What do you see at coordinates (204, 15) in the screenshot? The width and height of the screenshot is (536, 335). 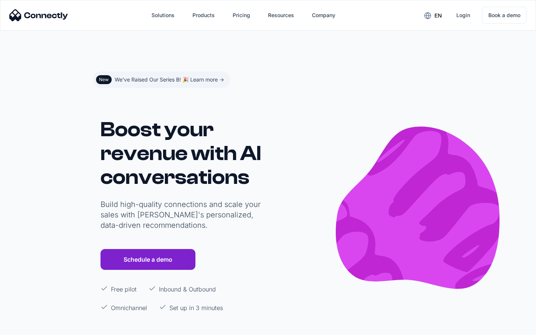 I see `div: Products` at bounding box center [204, 15].